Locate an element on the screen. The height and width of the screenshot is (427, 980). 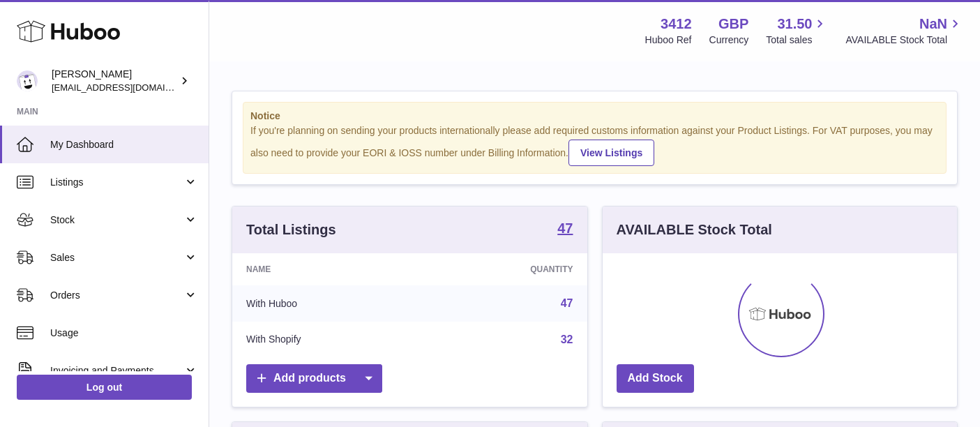
div: If you're planning on sending your products internationally please add required customs informati... is located at coordinates (594, 145).